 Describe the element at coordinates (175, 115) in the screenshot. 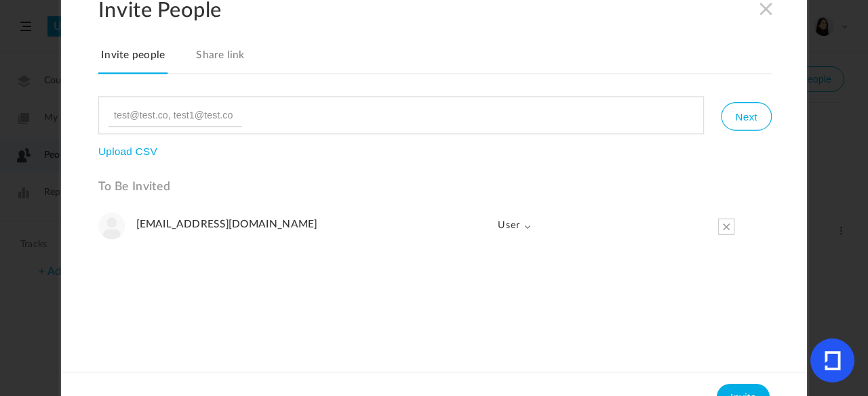

I see `input: test@test.co, test1@test.co` at that location.